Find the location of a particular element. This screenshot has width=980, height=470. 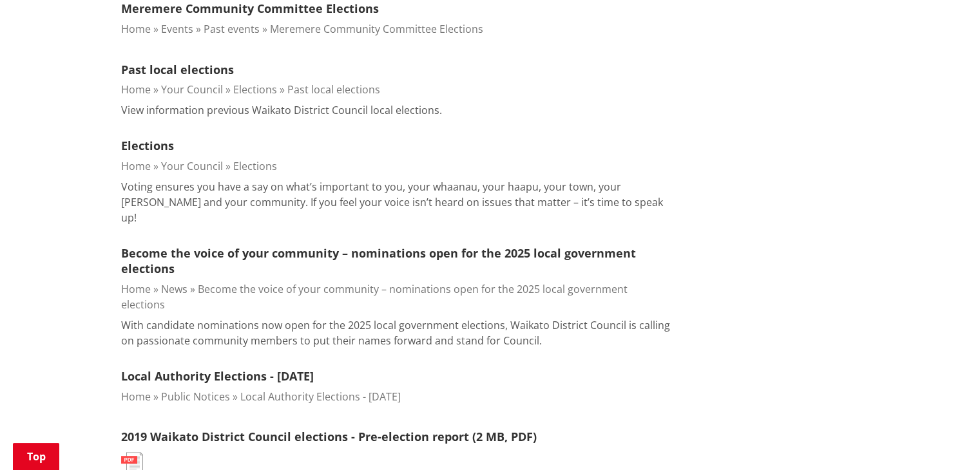

a: Past events is located at coordinates (231, 29).